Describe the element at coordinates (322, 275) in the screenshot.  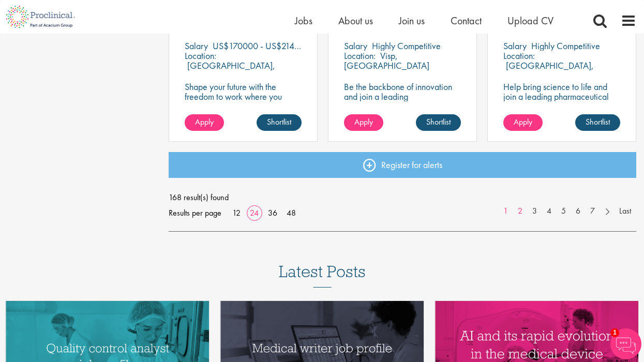
I see `h3: Latest Posts` at that location.